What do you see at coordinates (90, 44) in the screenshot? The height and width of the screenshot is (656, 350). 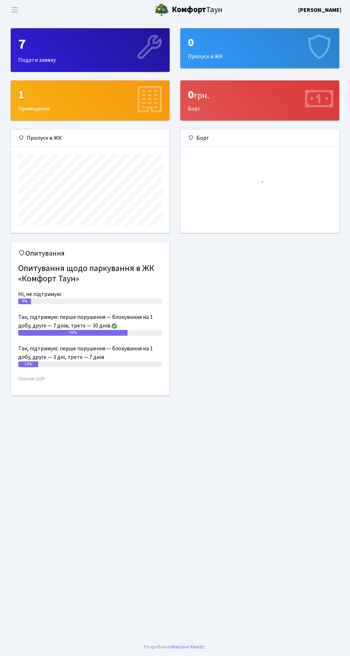 I see `div: 7` at bounding box center [90, 44].